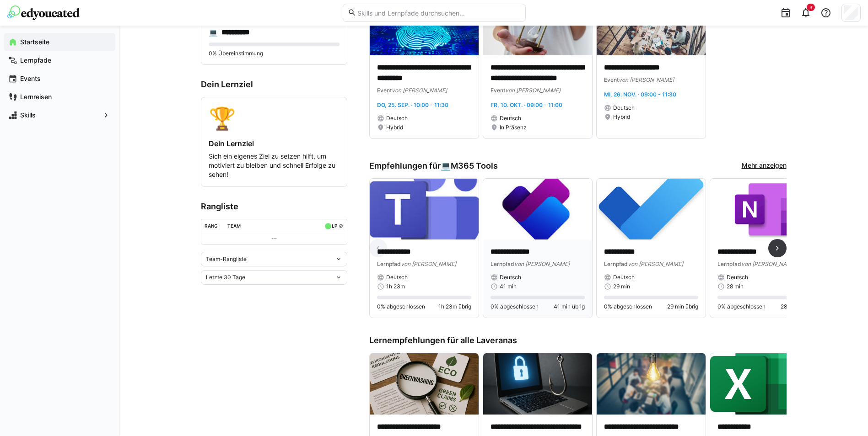 The image size is (868, 436). What do you see at coordinates (508, 287) in the screenshot?
I see `span: 41 min` at bounding box center [508, 287].